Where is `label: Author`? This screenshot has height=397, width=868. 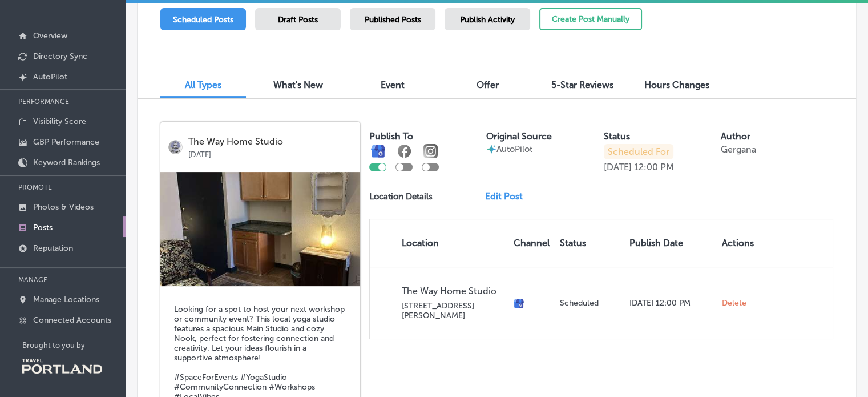 label: Author is located at coordinates (735, 136).